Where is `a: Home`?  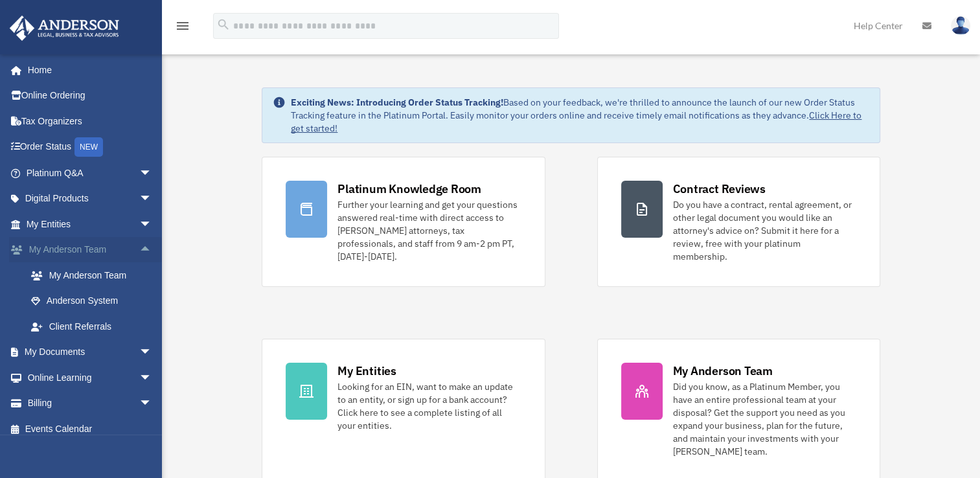 a: Home is located at coordinates (87, 70).